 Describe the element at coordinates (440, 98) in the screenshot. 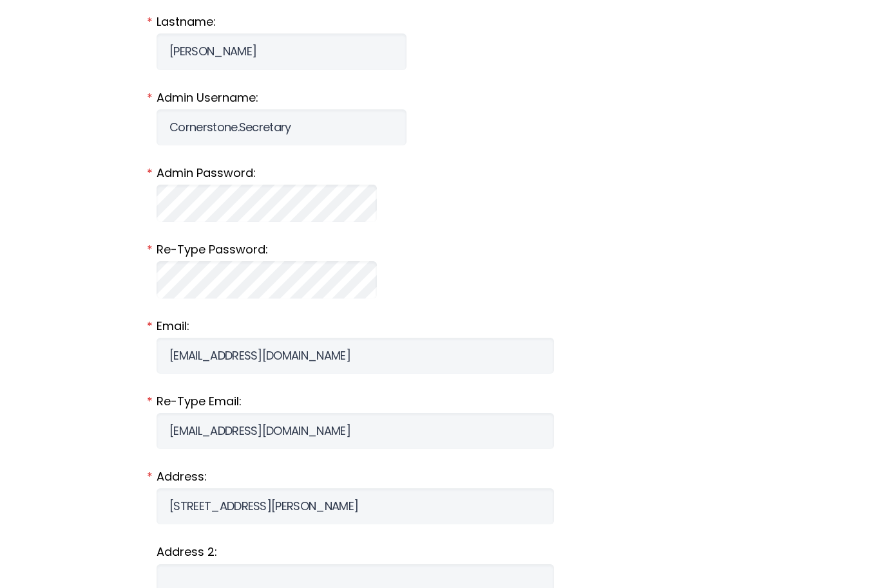

I see `label: Admin Username:` at that location.